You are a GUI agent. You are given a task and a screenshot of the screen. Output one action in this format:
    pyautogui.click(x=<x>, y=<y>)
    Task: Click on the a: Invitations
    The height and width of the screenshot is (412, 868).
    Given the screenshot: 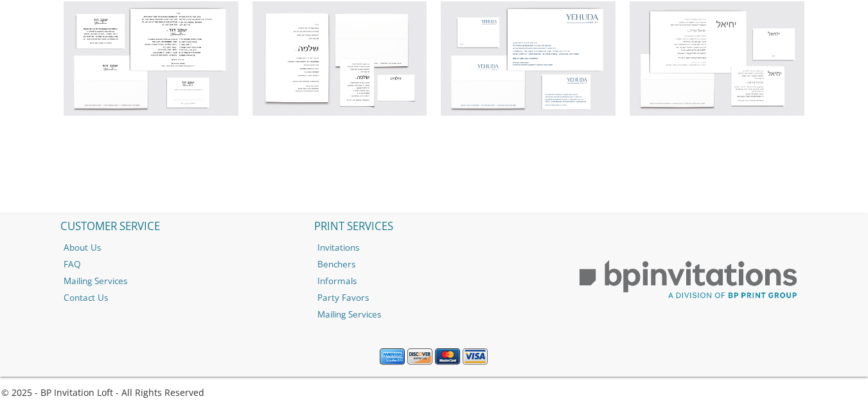 What is the action you would take?
    pyautogui.click(x=434, y=247)
    